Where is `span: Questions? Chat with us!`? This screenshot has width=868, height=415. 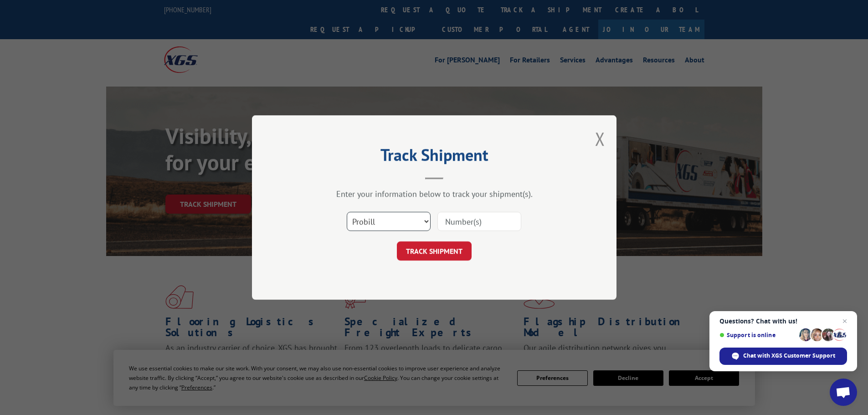 span: Questions? Chat with us! is located at coordinates (783, 322).